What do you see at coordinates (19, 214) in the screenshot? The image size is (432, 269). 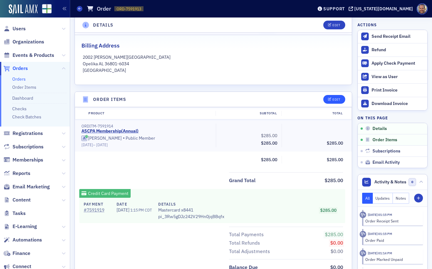 I see `span: Tasks` at bounding box center [19, 214].